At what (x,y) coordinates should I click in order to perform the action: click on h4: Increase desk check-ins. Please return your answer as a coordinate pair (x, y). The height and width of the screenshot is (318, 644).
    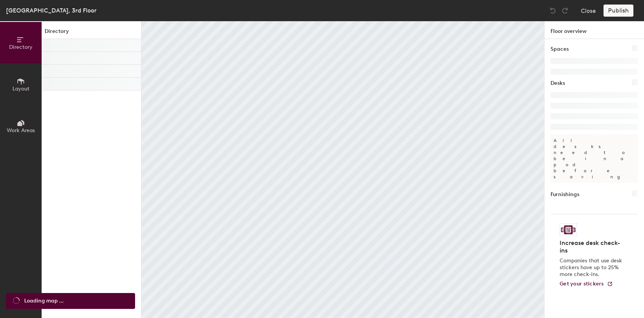
    Looking at the image, I should click on (592, 247).